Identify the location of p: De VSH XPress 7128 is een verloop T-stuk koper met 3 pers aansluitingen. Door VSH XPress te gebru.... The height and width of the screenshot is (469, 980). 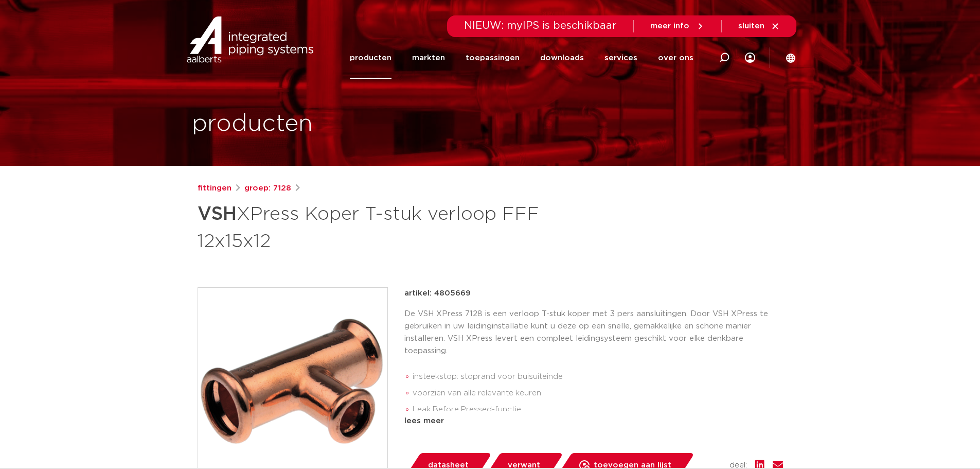
(594, 332).